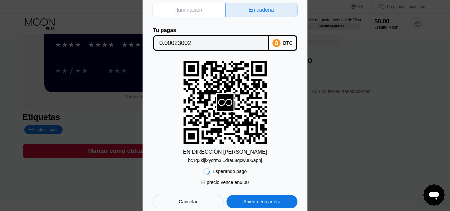 This screenshot has height=211, width=450. What do you see at coordinates (229, 171) in the screenshot?
I see `font: Esperando pago` at bounding box center [229, 171].